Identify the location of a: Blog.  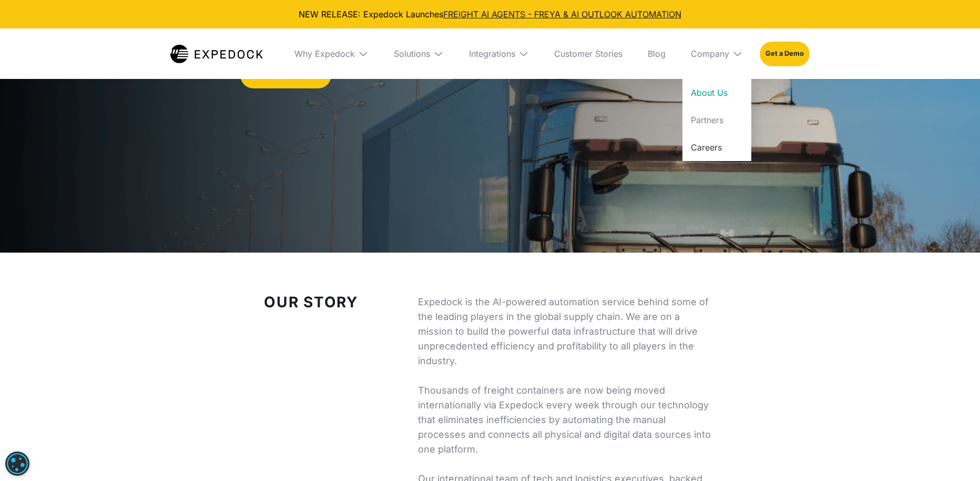
(657, 54).